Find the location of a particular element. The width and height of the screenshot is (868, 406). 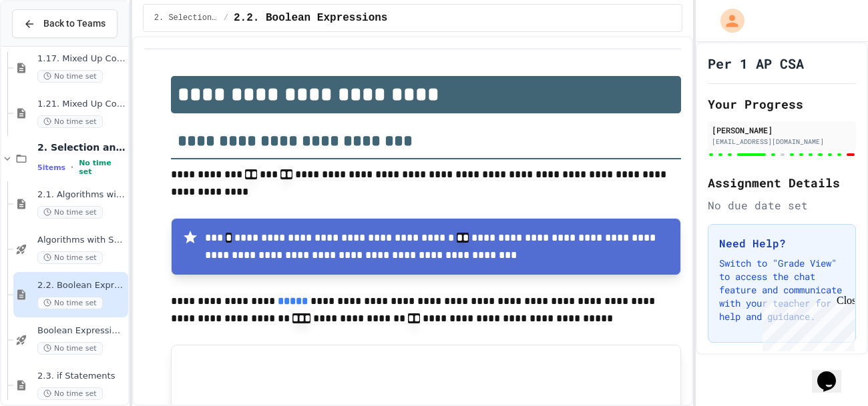

div: Chat with us now!Close is located at coordinates (49, 45).